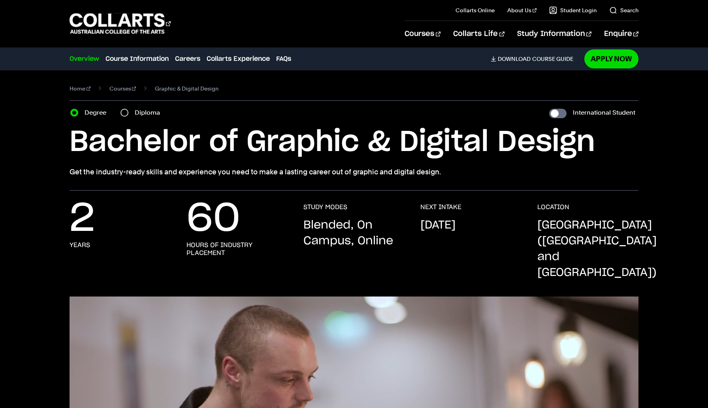  I want to click on span: Download, so click(514, 59).